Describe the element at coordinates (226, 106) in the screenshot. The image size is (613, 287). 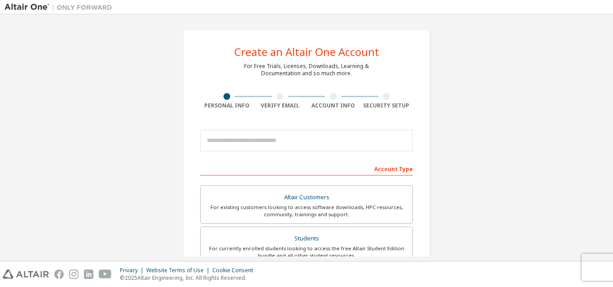
I see `div: Personal Info` at that location.